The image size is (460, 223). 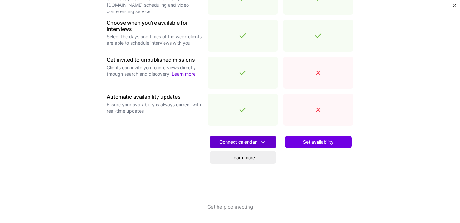 What do you see at coordinates (243, 142) in the screenshot?
I see `button: Connect calendar` at bounding box center [243, 142].